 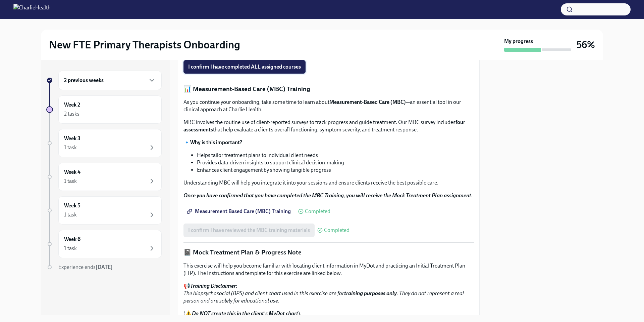 What do you see at coordinates (324, 297) in the screenshot?
I see `em: The biopsychosocial (BPS) and client chart used in this exercise are for . They do not represent ...` at bounding box center [324, 297].